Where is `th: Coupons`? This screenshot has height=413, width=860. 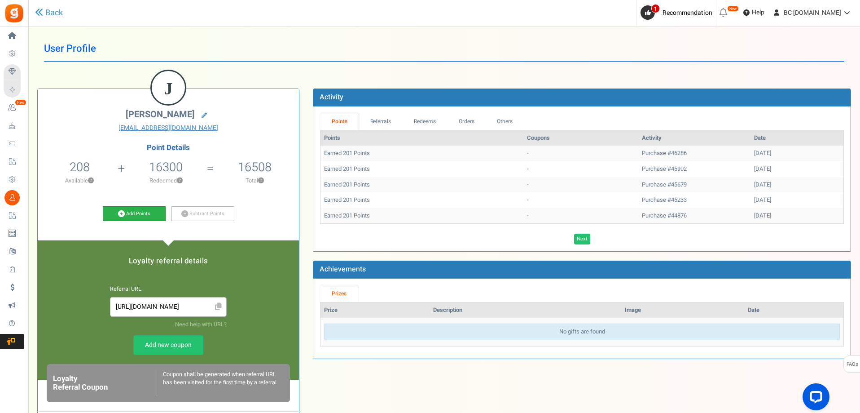
th: Coupons is located at coordinates (581, 138).